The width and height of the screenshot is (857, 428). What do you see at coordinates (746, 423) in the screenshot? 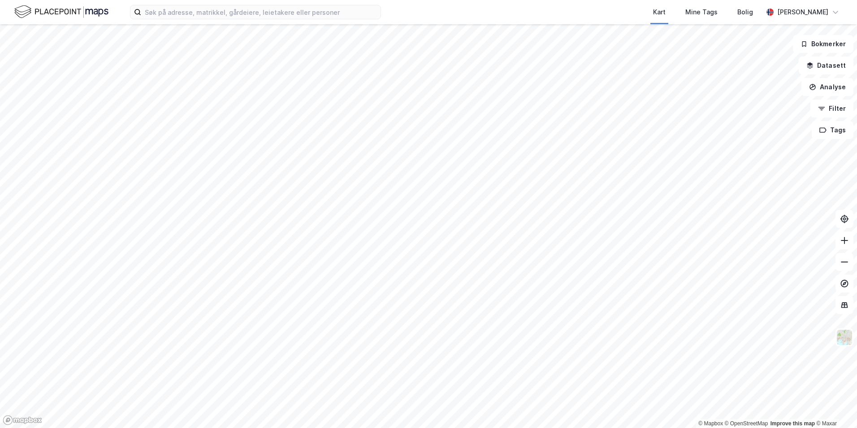
I see `a: OpenStreetMap` at bounding box center [746, 423].